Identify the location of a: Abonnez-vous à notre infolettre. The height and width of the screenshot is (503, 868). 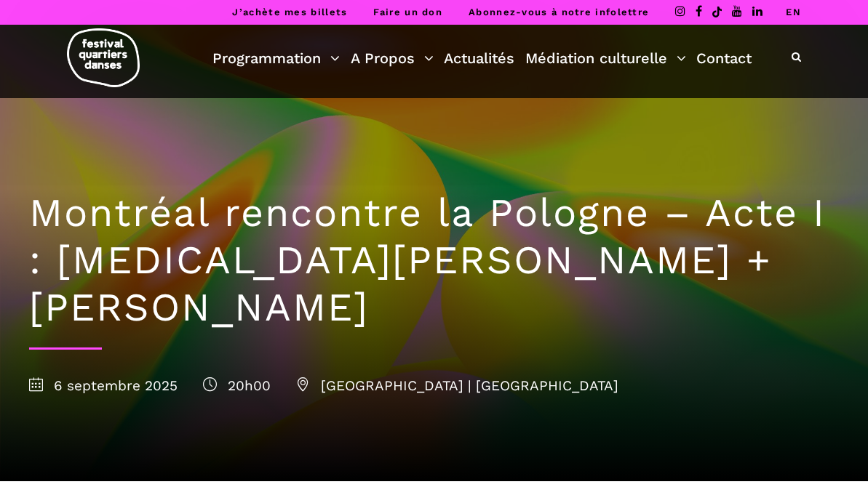
(559, 12).